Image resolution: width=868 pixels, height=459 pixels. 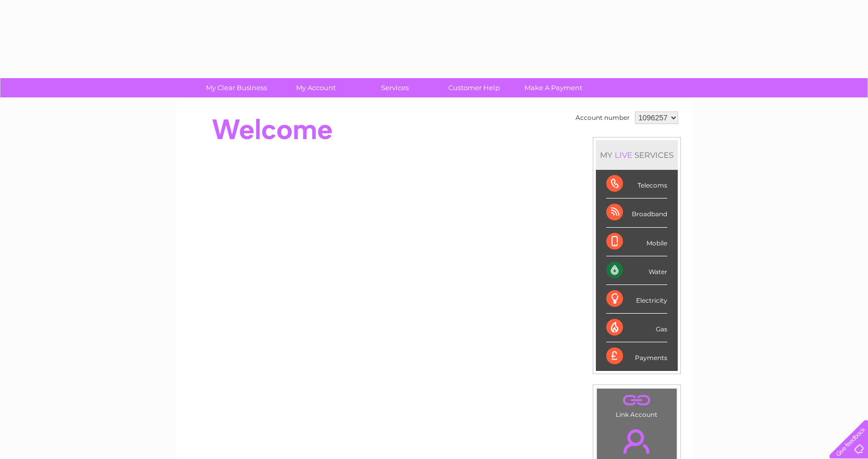 I want to click on td: Account number, so click(x=603, y=117).